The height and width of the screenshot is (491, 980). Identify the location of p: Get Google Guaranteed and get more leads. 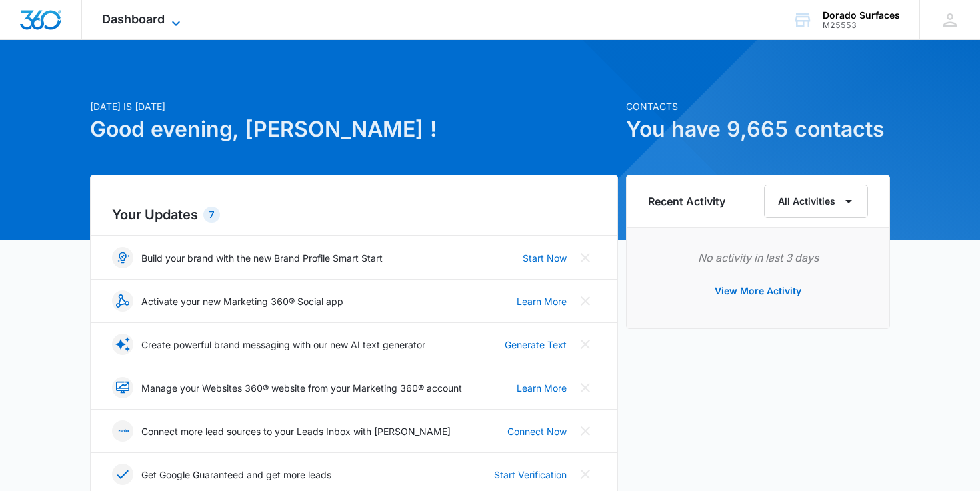
(236, 474).